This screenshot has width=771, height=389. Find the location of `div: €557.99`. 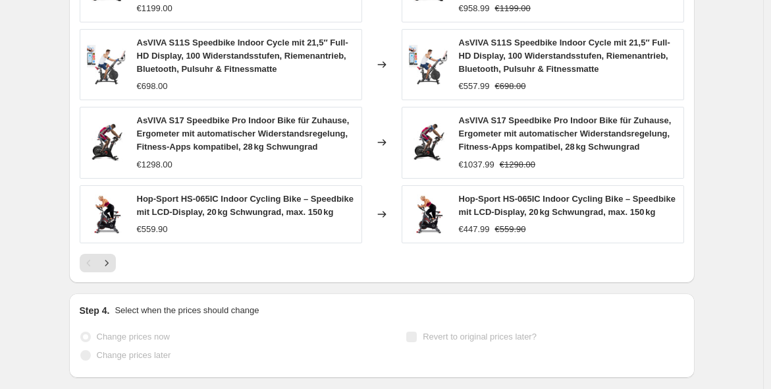

div: €557.99 is located at coordinates (474, 86).